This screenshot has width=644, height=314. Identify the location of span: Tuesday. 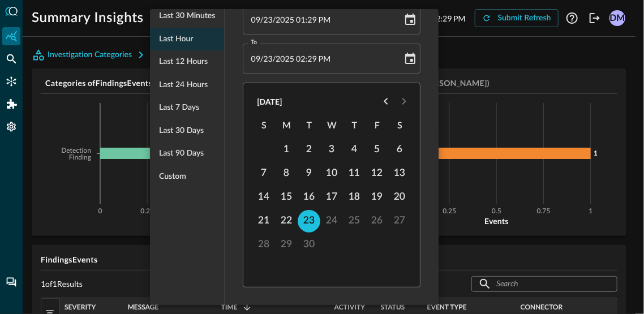
(309, 126).